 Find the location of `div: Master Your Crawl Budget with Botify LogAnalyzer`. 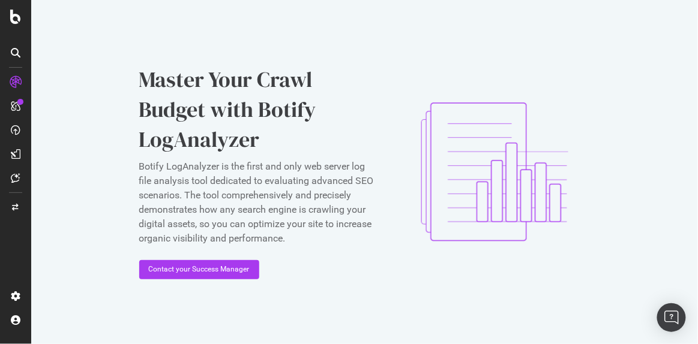

div: Master Your Crawl Budget with Botify LogAnalyzer is located at coordinates (259, 110).